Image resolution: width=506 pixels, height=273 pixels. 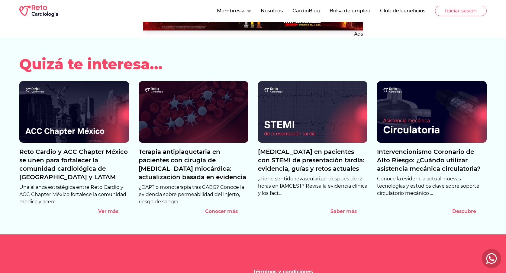 What do you see at coordinates (271, 11) in the screenshot?
I see `a: Nosotros` at bounding box center [271, 11].